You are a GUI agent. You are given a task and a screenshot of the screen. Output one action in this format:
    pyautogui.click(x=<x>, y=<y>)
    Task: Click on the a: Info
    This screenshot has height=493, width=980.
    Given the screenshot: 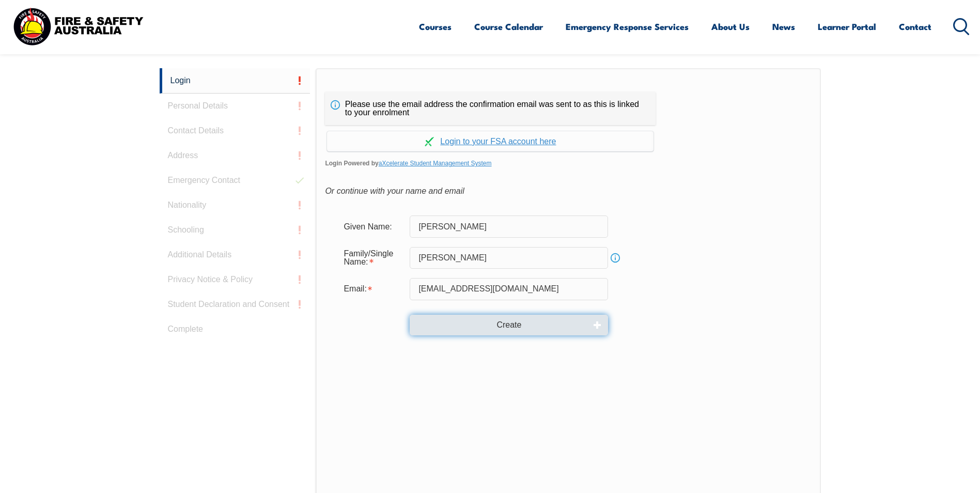 What is the action you would take?
    pyautogui.click(x=616, y=258)
    